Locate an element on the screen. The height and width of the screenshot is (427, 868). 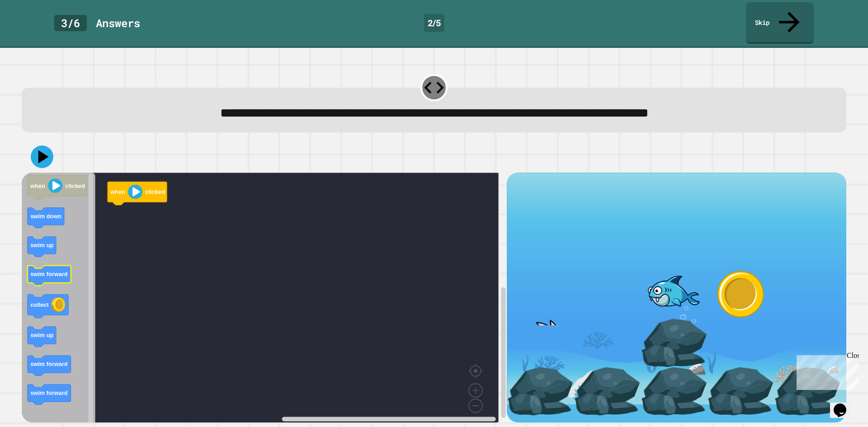
div: 3 / 6 is located at coordinates (71, 23).